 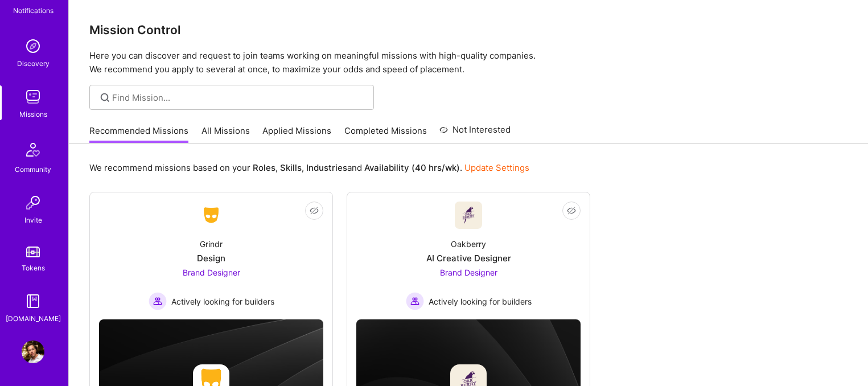 I want to click on div: Invite, so click(x=33, y=220).